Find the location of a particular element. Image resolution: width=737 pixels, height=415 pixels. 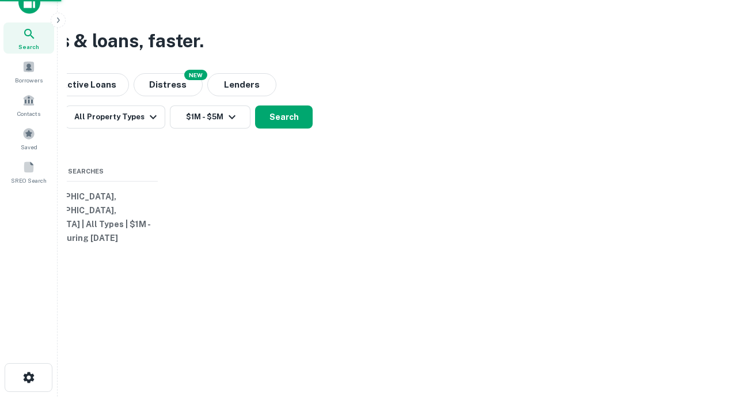

span: Borrowers is located at coordinates (29, 80).